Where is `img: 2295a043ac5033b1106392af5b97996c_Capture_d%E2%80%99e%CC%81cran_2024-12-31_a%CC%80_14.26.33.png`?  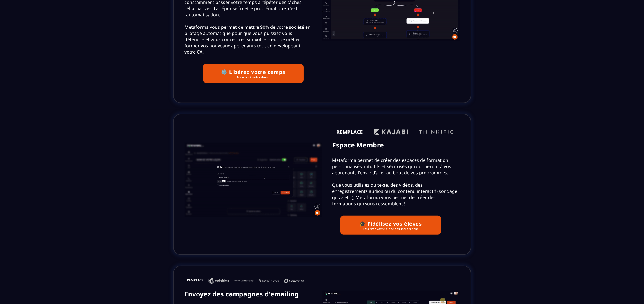 img: 2295a043ac5033b1106392af5b97996c_Capture_d%E2%80%99e%CC%81cran_2024-12-31_a%CC%80_14.26.33.png is located at coordinates (249, 281).